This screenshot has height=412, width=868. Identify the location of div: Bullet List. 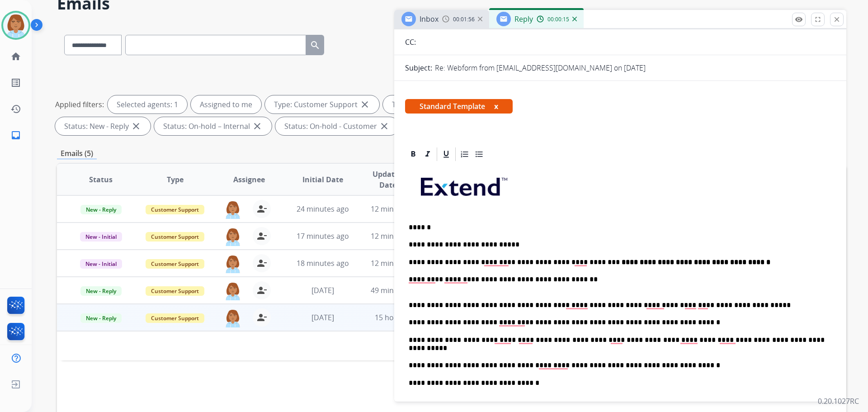
(479, 154).